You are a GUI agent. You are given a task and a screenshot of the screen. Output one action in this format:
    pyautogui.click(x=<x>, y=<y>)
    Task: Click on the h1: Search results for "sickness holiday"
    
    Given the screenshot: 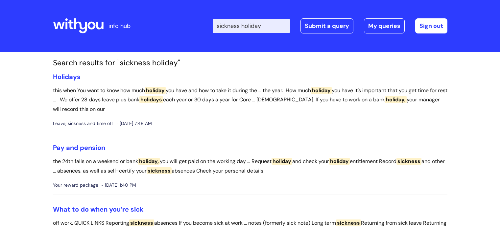 What is the action you would take?
    pyautogui.click(x=250, y=63)
    